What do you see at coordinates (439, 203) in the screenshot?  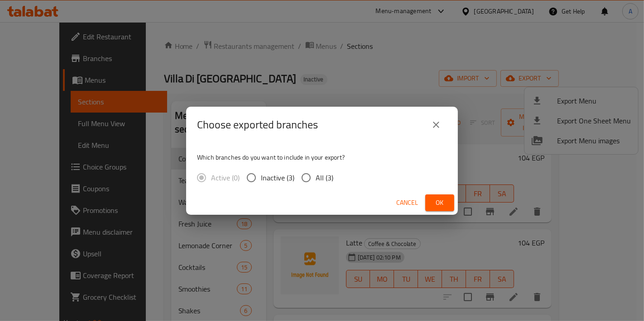 I see `button: Ok` at bounding box center [439, 203].